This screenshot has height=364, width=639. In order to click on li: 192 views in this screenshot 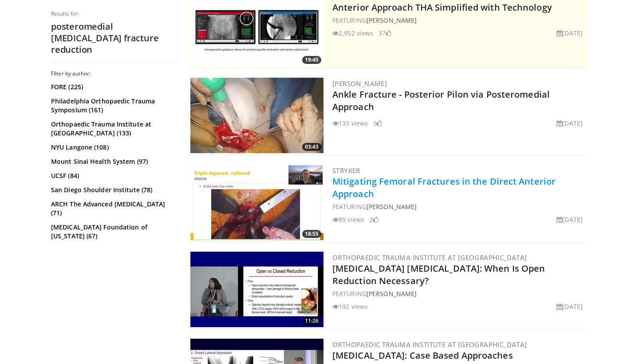, I will do `click(351, 306)`.